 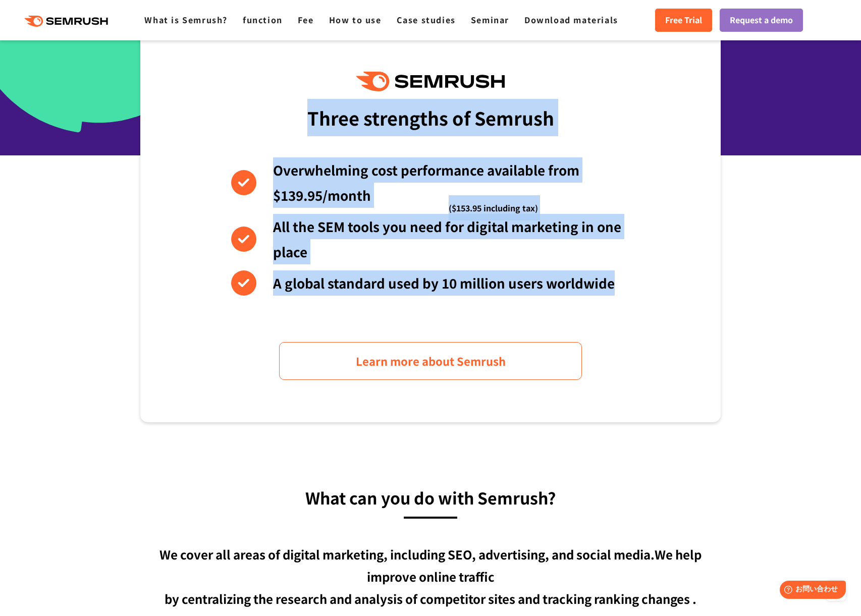 I want to click on font: Free Trial, so click(x=683, y=19).